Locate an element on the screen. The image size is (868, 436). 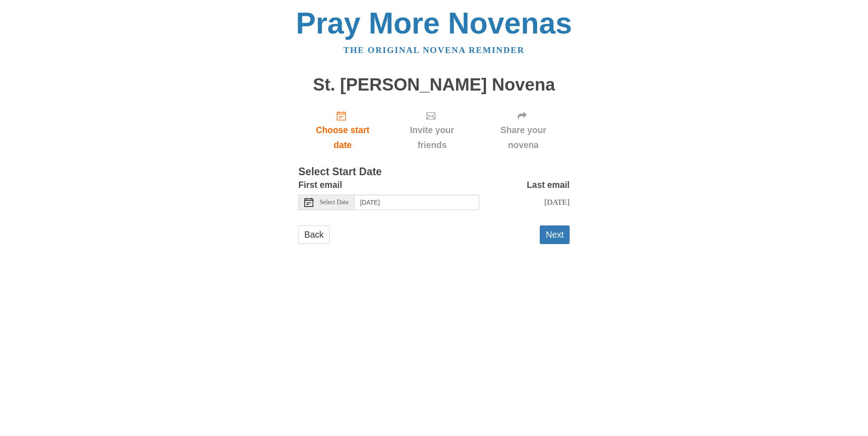
h3: Select Start Date is located at coordinates (434, 172).